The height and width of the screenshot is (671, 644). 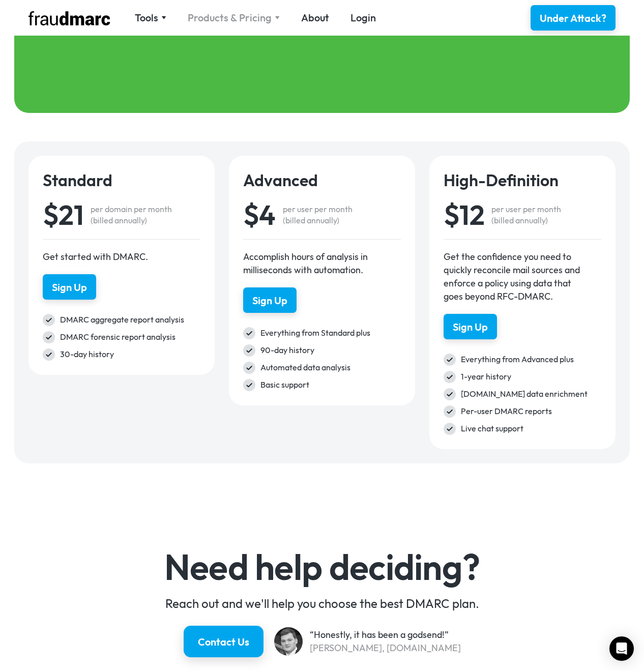 I want to click on div: DMARC aggregate report analysis, so click(x=130, y=320).